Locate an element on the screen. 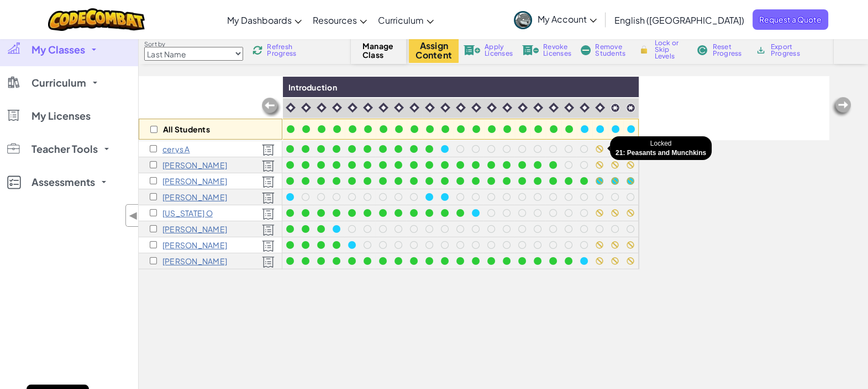 The width and height of the screenshot is (868, 389). span: Revoke Licenses is located at coordinates (557, 50).